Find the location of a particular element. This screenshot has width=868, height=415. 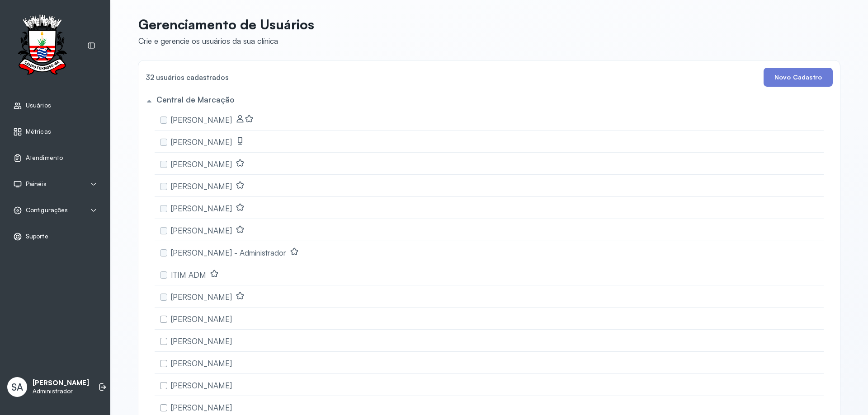

a: Métricas is located at coordinates (55, 132).